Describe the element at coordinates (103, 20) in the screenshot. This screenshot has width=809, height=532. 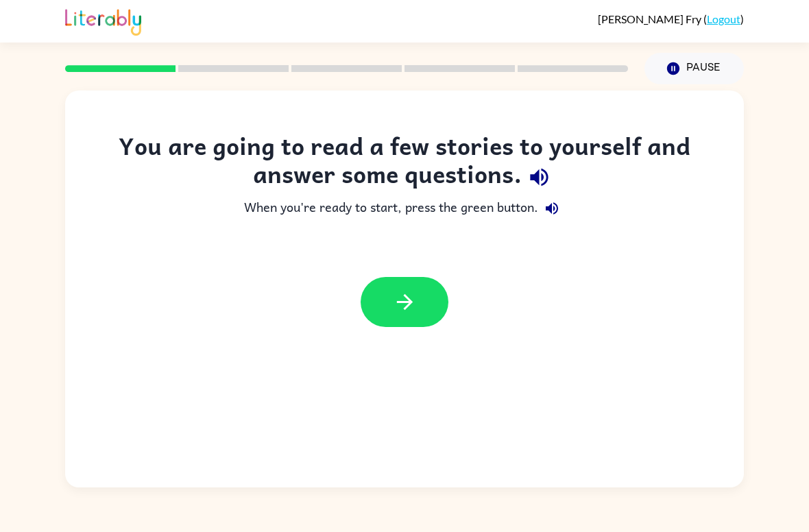
I see `img: Literably` at that location.